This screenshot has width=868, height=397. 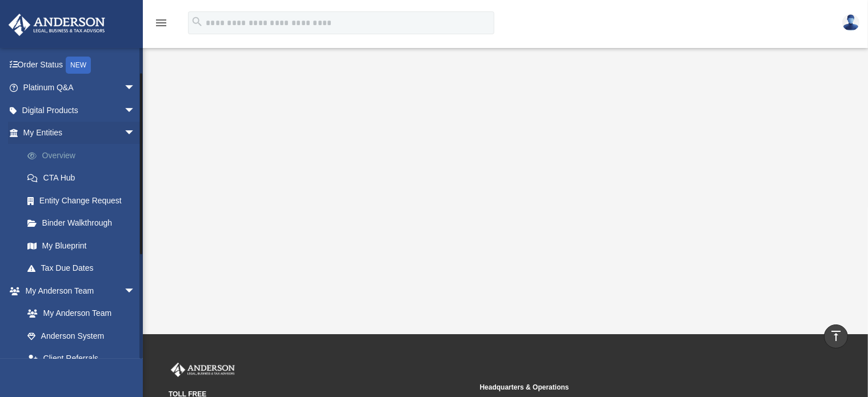 I want to click on a: Digital Productsarrow_drop_down, so click(x=80, y=110).